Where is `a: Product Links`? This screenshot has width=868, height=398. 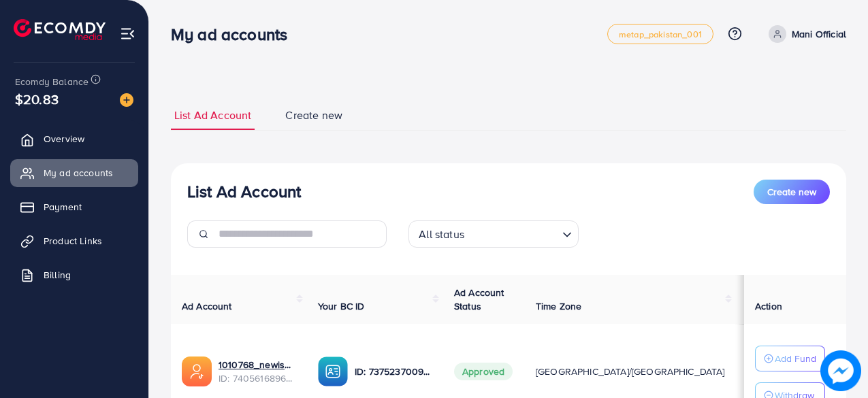
a: Product Links is located at coordinates (75, 241).